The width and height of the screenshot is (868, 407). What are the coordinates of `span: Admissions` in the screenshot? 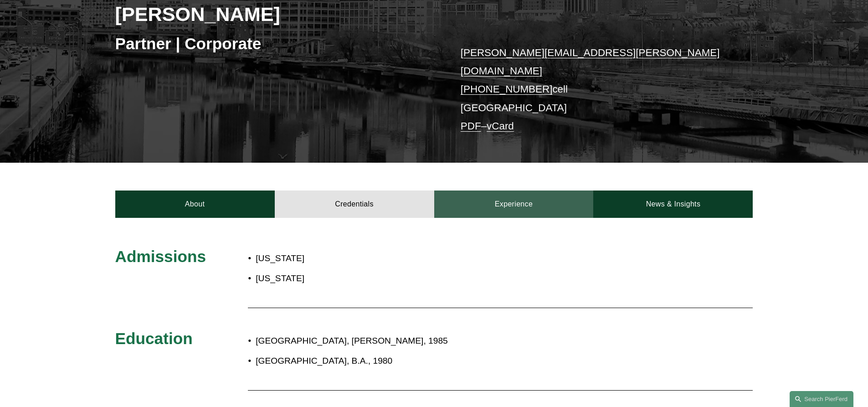 It's located at (161, 256).